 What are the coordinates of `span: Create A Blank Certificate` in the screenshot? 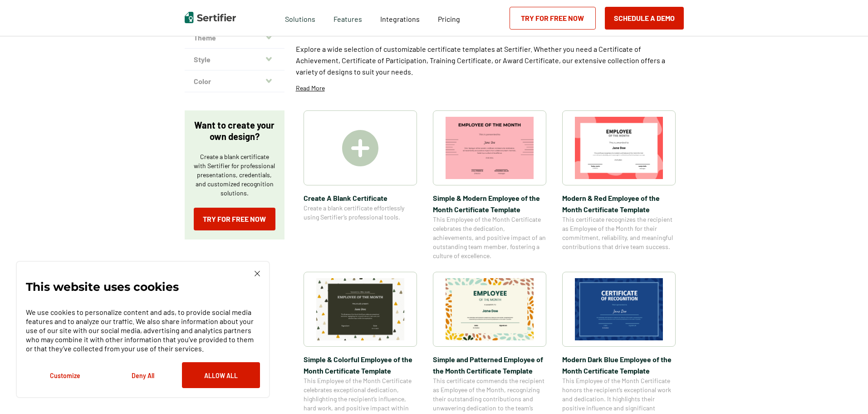 It's located at (360, 197).